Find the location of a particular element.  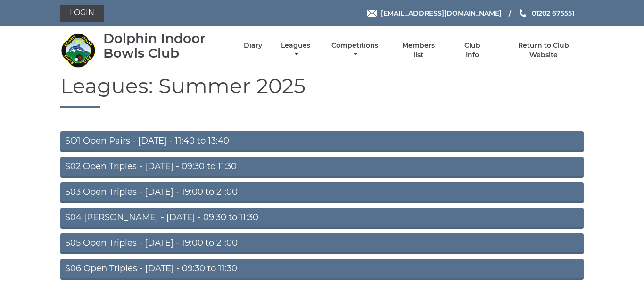

a: Competitions is located at coordinates (354, 50).